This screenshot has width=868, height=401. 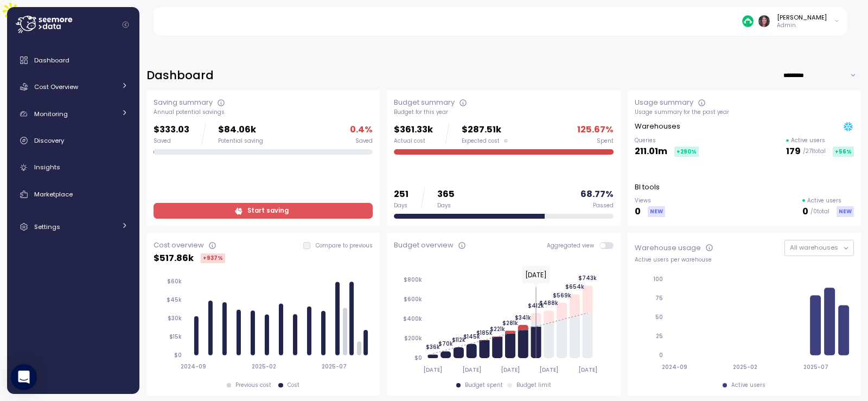 I want to click on a: Insights, so click(x=73, y=168).